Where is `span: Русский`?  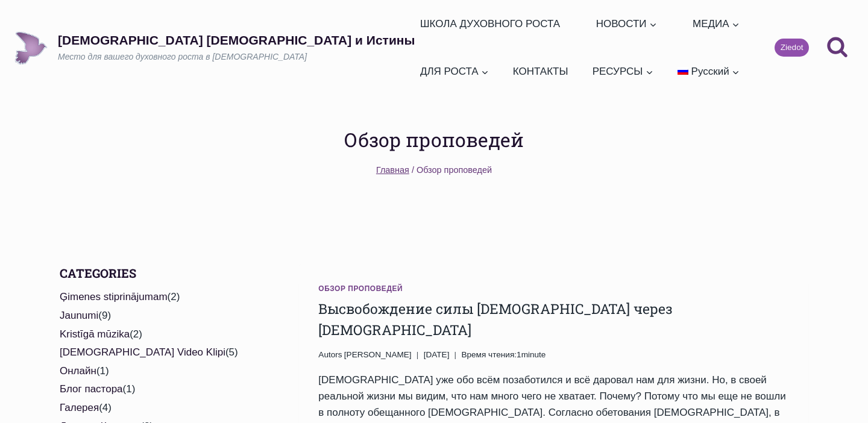 span: Русский is located at coordinates (710, 71).